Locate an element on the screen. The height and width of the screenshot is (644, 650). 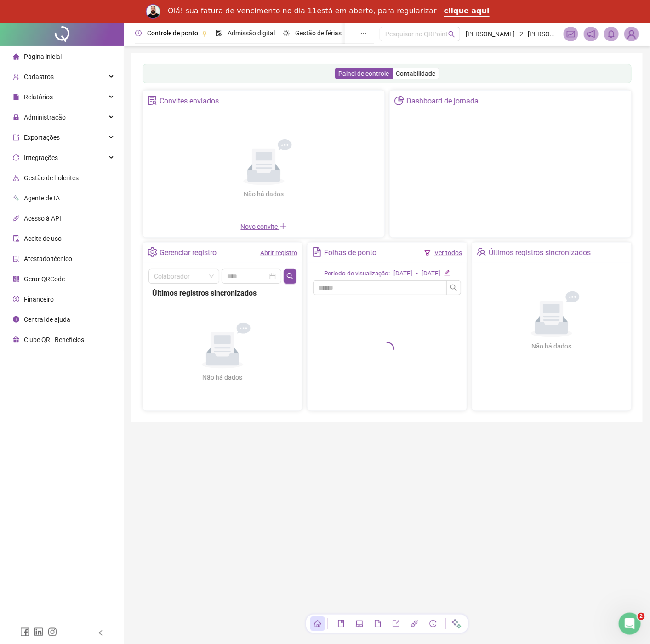
span: Contabilidade is located at coordinates (416, 74).